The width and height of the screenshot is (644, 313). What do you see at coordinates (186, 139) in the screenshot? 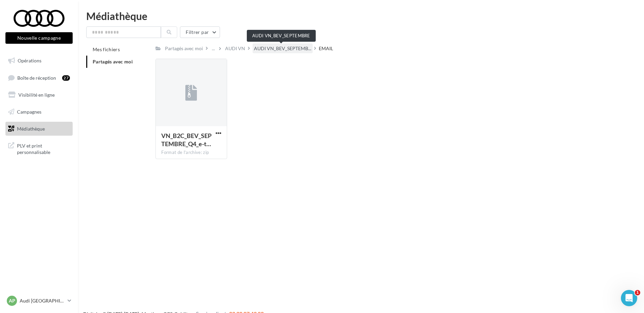
I see `span: VN_B2C_BEV_SEPTEMBRE_Q4_e-tron_EMAIL` at bounding box center [186, 139].